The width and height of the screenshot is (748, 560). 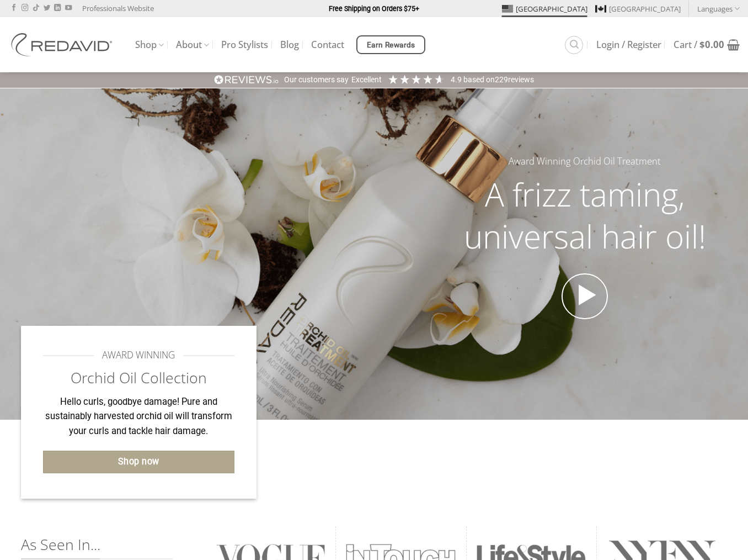 What do you see at coordinates (25, 9) in the screenshot?
I see `a: Follow on Instagram` at bounding box center [25, 9].